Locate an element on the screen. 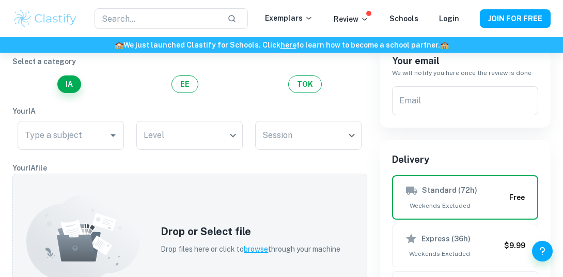 This screenshot has height=277, width=563. h6: We just launched Clastify for Schools. Click to learn how to become a school partner. is located at coordinates (282, 45).